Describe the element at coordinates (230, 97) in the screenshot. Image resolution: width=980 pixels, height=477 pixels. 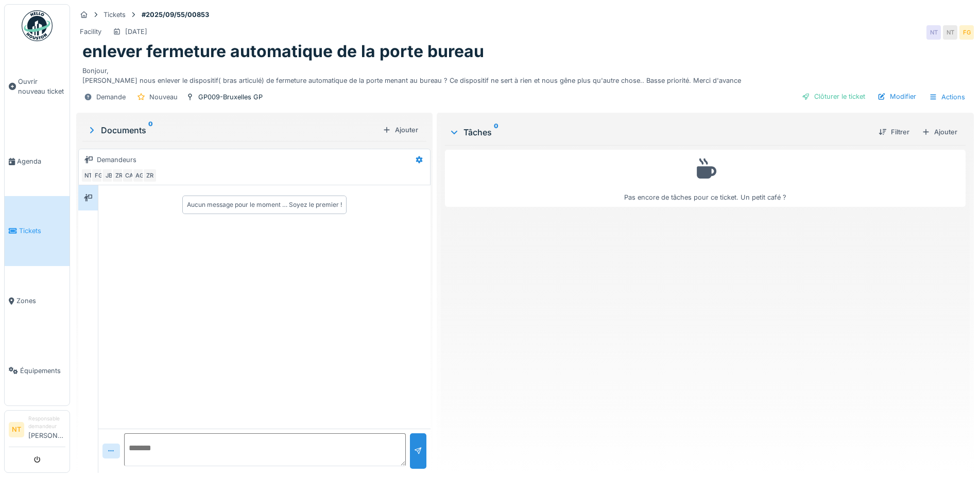
I see `div: GP009-Bruxelles GP` at that location.